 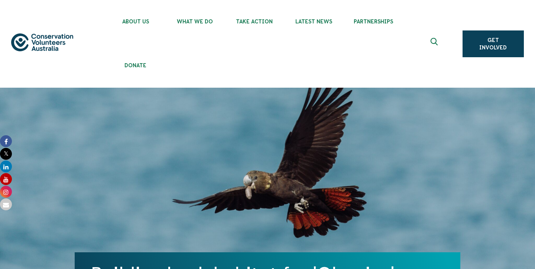 I want to click on span: What We Do, so click(x=195, y=22).